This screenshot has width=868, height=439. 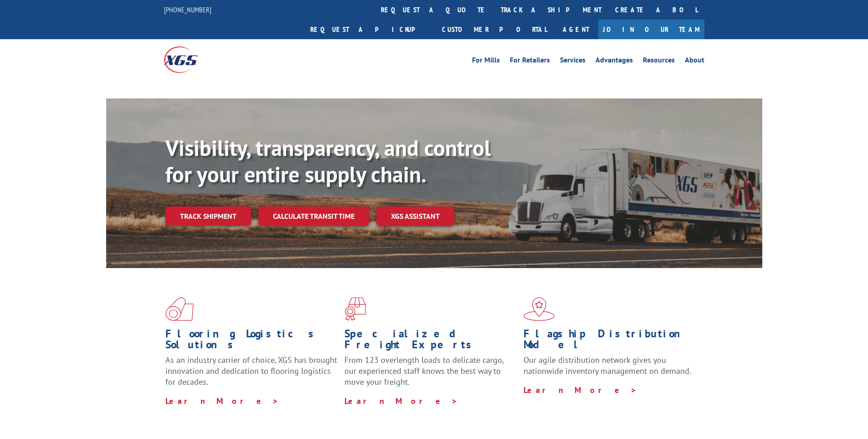 I want to click on a: XGS ASSISTANT, so click(x=415, y=216).